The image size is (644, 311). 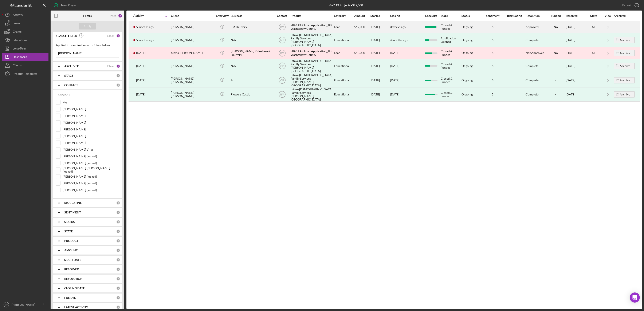 What do you see at coordinates (282, 16) in the screenshot?
I see `div: Contact` at bounding box center [282, 16].